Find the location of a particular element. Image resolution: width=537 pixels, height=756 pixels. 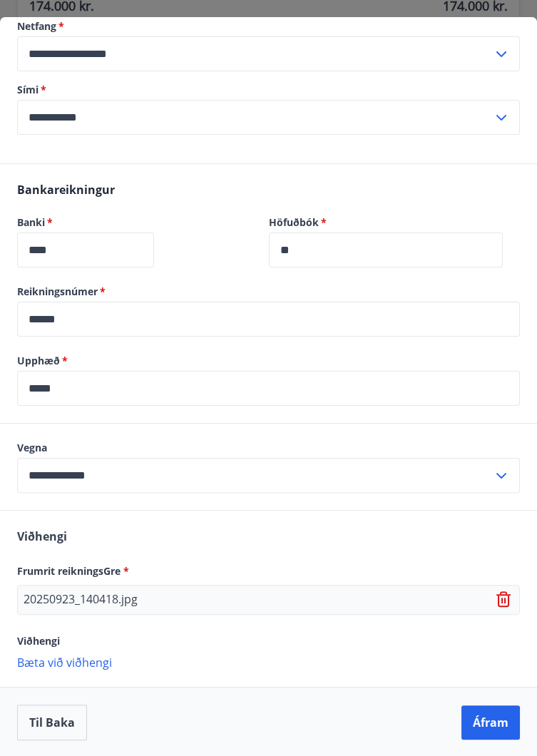

p: 20250923_140418.jpg is located at coordinates (80, 600).